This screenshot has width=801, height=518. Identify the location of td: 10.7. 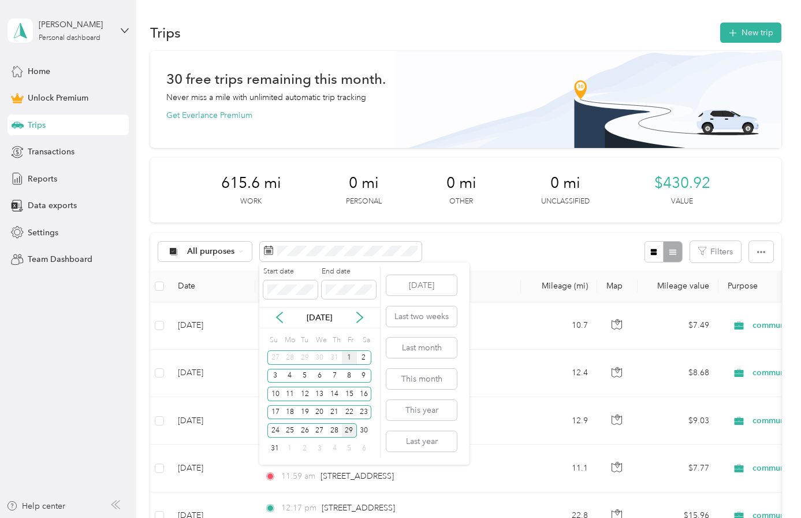
(559, 326).